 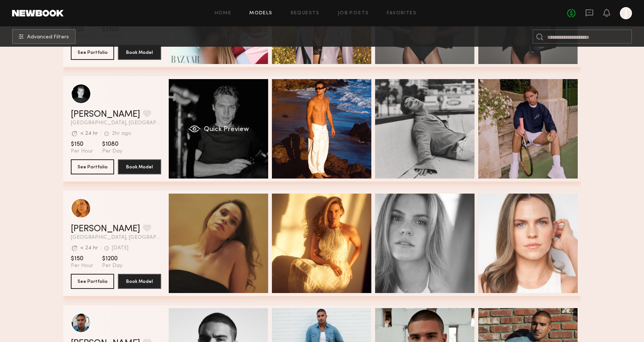 I want to click on span: Advanced Filters, so click(x=48, y=37).